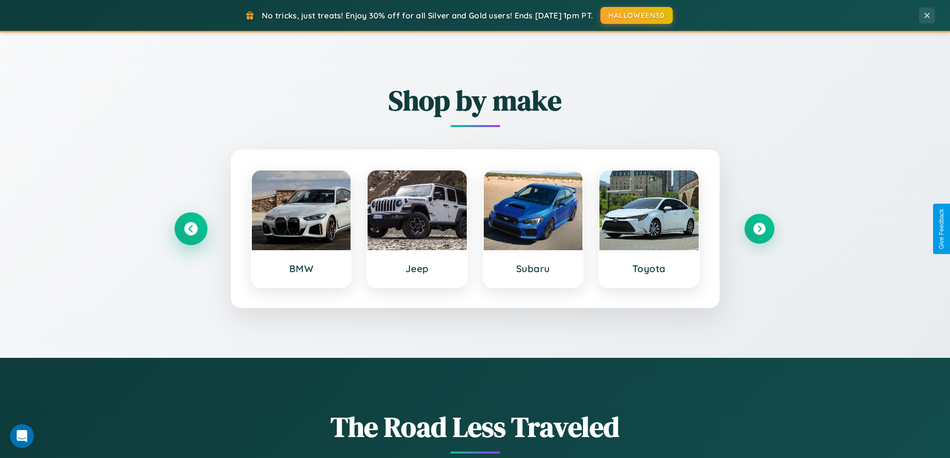 This screenshot has height=458, width=950. Describe the element at coordinates (475, 427) in the screenshot. I see `h1: The Road Less Traveled` at that location.